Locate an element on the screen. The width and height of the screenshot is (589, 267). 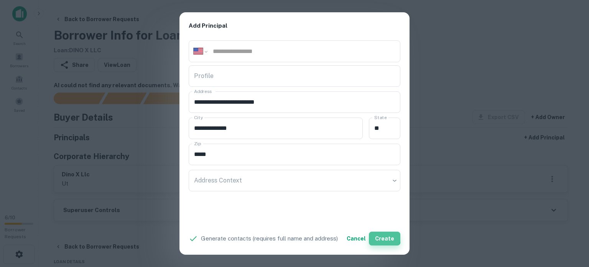
label: Address is located at coordinates (203, 91).